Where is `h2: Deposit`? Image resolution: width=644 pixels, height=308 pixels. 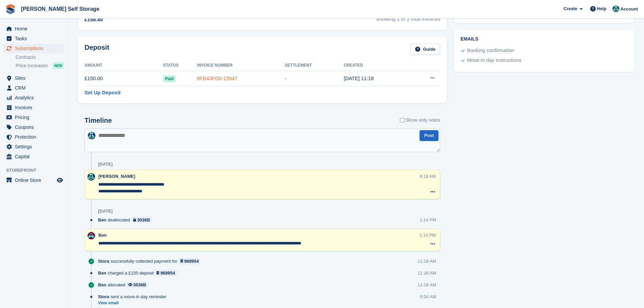
h2: Deposit is located at coordinates (97, 49).